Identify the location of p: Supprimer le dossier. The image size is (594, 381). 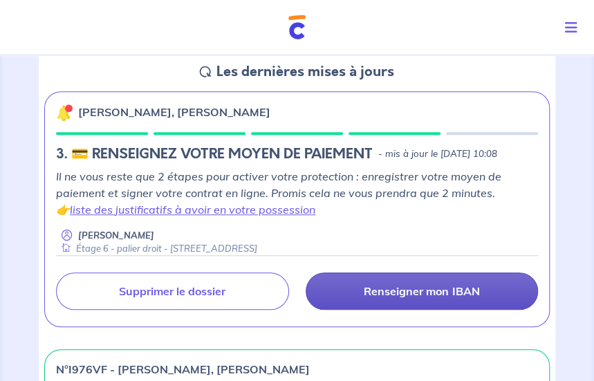
(172, 291).